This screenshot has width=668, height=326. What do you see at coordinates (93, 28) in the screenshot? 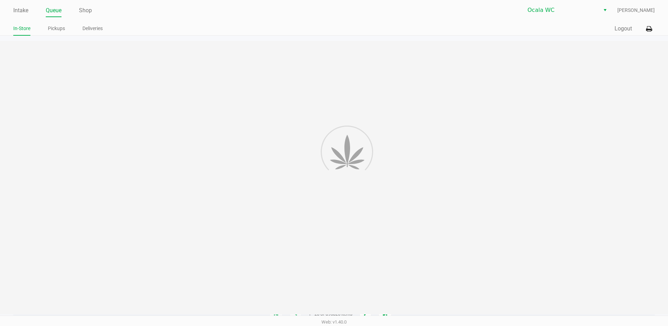
I see `a: Deliveries` at bounding box center [93, 28].